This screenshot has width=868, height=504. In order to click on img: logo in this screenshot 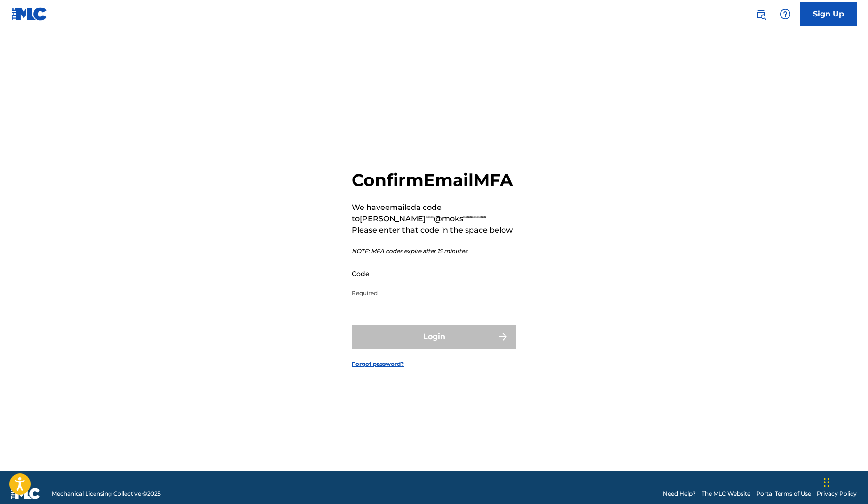, I will do `click(26, 494)`.